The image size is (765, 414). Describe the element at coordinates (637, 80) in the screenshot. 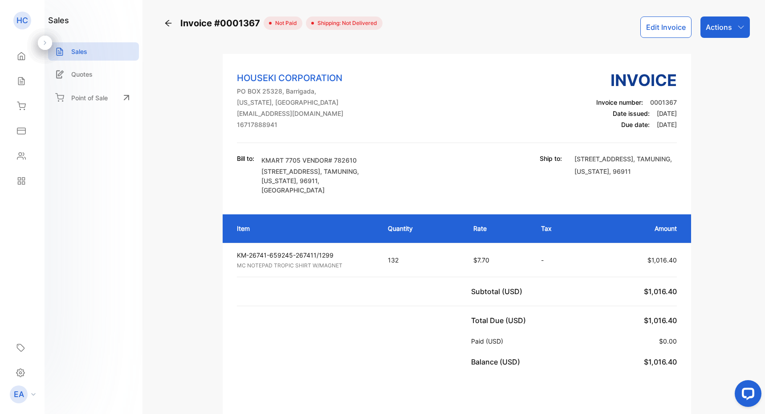

I see `h3: Invoice` at that location.